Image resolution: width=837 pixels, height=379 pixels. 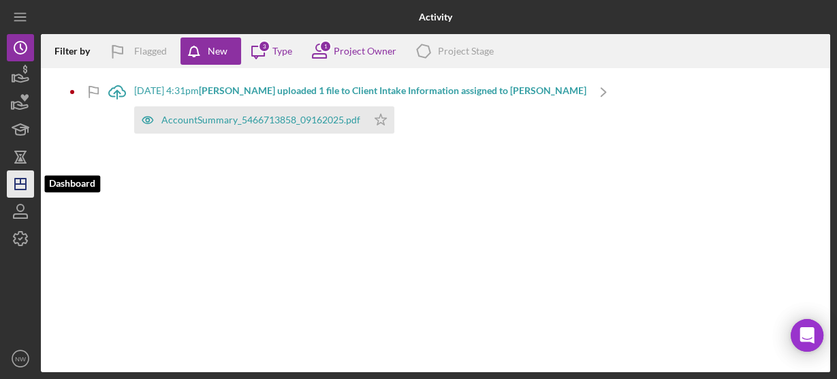 What do you see at coordinates (210, 51) in the screenshot?
I see `button: New` at bounding box center [210, 51].